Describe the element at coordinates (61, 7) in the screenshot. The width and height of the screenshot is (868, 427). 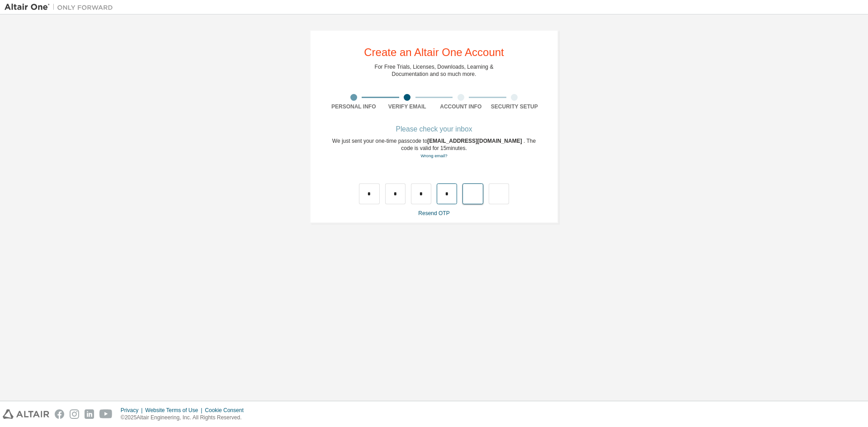
I see `img: Altair One` at that location.